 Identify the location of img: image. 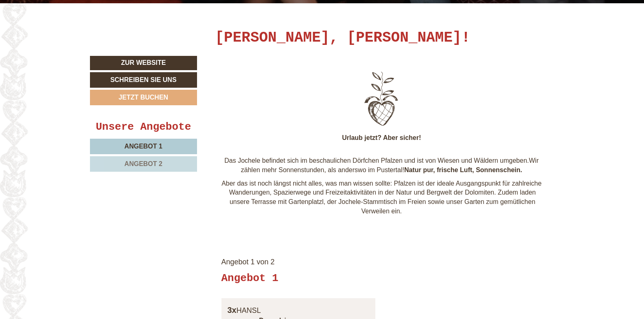
(382, 99).